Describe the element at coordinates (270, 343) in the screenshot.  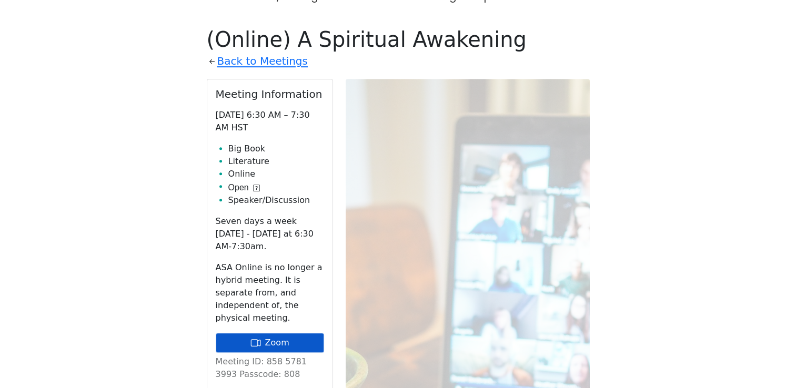
I see `a: Zoom` at that location.